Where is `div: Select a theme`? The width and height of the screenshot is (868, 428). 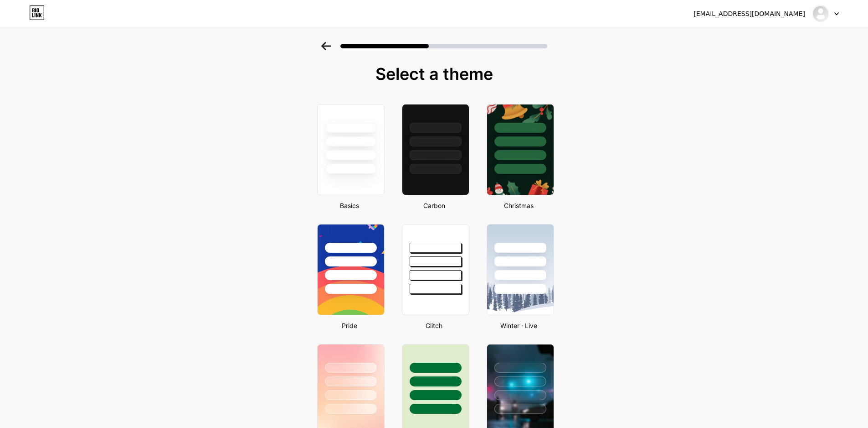
div: Select a theme is located at coordinates (434, 74).